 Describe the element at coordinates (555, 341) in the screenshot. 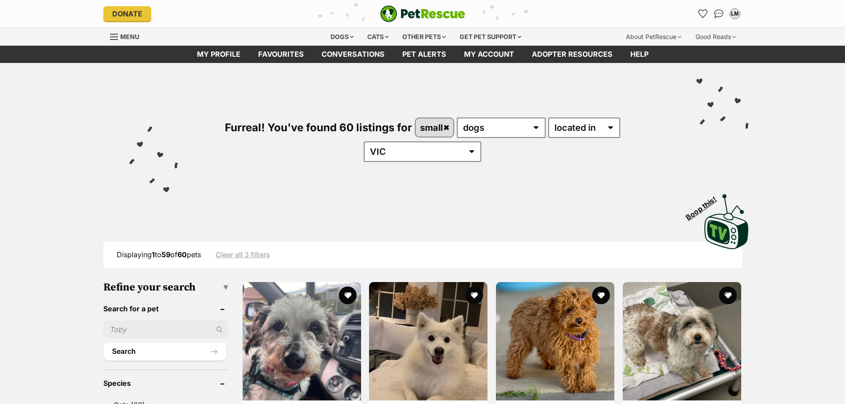

I see `img: Quade - Poodle (Toy) Dog` at that location.